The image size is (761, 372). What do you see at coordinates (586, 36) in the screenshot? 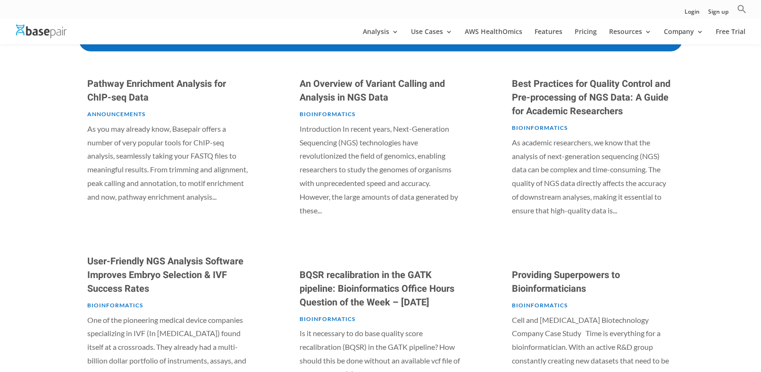
I see `a: Pricing` at bounding box center [586, 36].